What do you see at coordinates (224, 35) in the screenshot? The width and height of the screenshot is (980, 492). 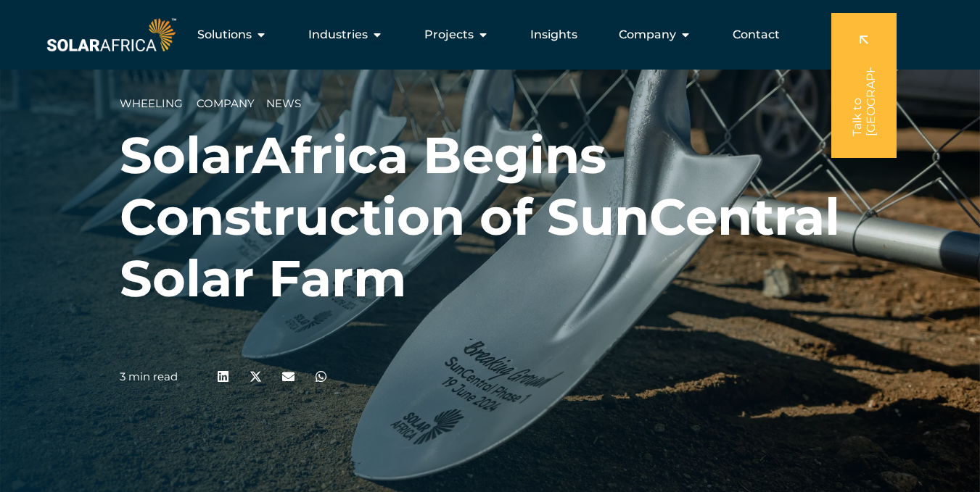 I see `span: Solutions` at bounding box center [224, 35].